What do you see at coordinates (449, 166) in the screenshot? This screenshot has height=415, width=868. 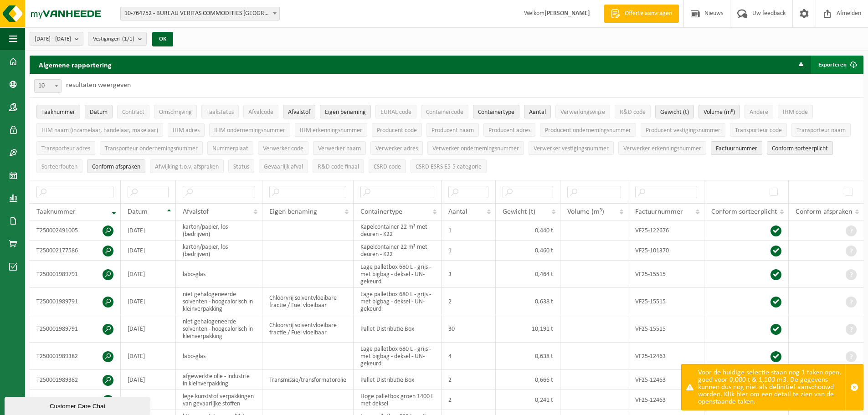 I see `button: CSRD ESRS E5-5 categorieCSRD ESRS E5-5 categorie: Activate to sort` at bounding box center [449, 166].